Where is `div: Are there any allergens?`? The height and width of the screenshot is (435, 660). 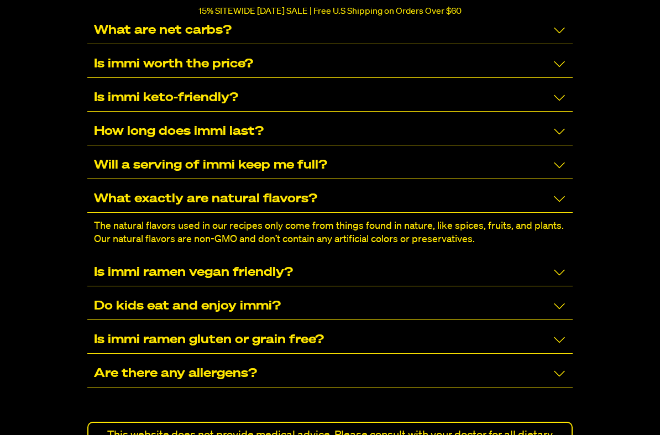
div: Are there any allergens? is located at coordinates (330, 373).